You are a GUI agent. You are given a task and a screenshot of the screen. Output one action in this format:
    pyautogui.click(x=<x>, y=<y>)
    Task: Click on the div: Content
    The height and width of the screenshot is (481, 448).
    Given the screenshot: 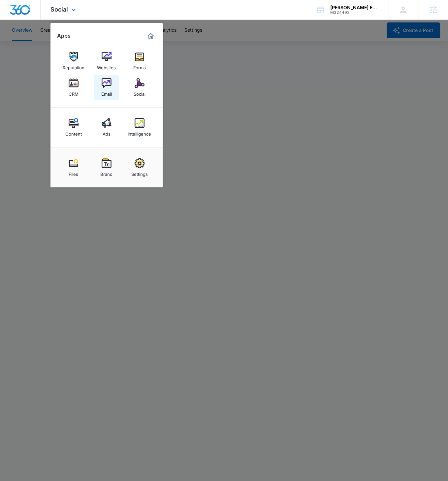 What is the action you would take?
    pyautogui.click(x=74, y=132)
    